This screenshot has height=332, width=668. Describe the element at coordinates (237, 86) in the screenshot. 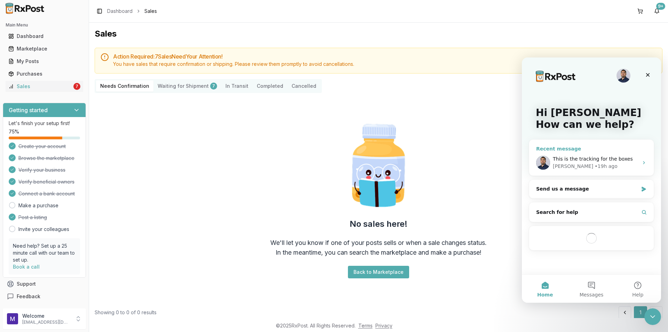

I see `button: In Transit` at that location.